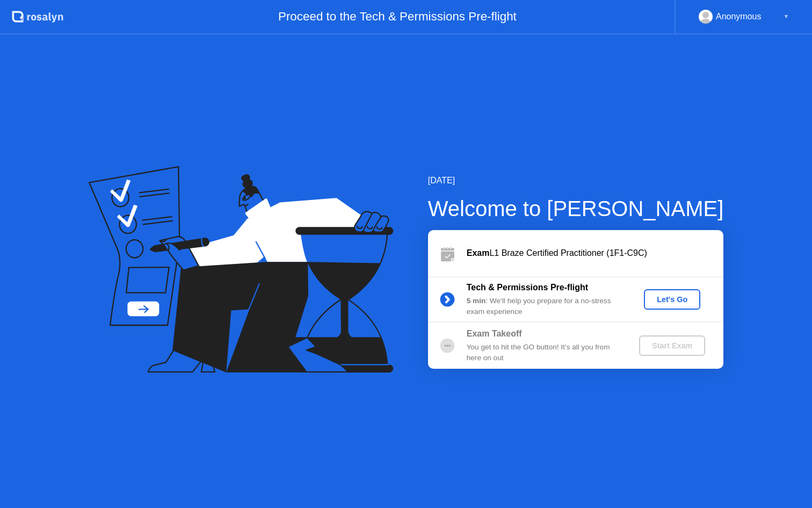 Image resolution: width=812 pixels, height=508 pixels. I want to click on button: Let's Go, so click(672, 300).